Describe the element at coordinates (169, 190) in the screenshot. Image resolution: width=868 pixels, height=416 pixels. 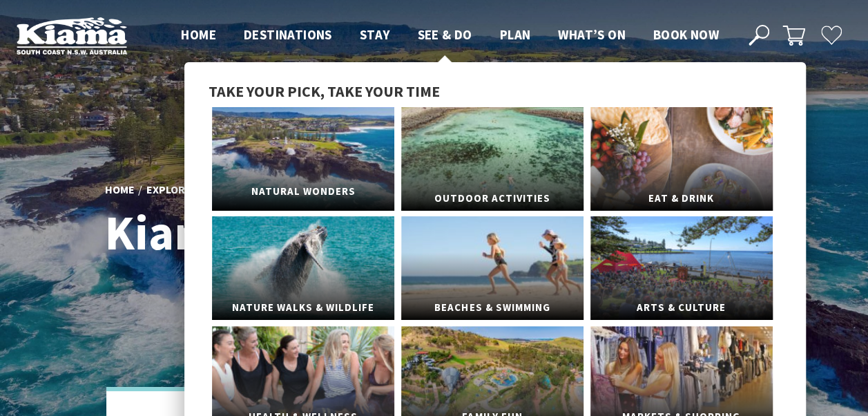
I see `a: Explore` at that location.